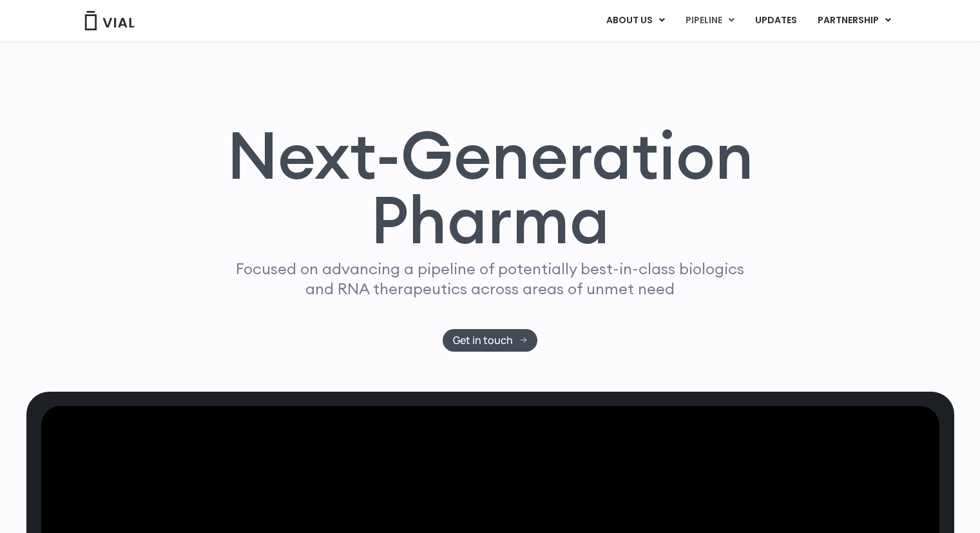 The height and width of the screenshot is (533, 980). I want to click on a: Get in touch, so click(490, 340).